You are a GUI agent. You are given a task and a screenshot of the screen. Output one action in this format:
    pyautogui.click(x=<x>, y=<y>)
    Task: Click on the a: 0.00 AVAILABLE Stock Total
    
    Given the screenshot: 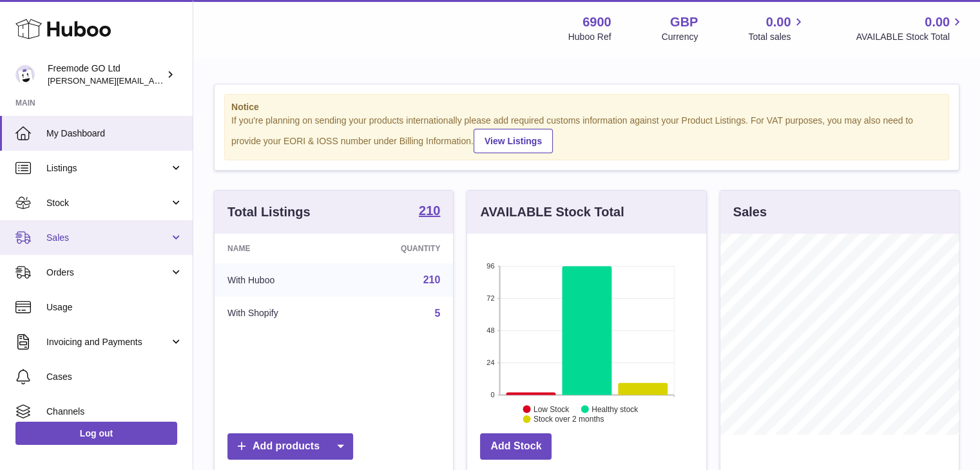 What is the action you would take?
    pyautogui.click(x=910, y=28)
    